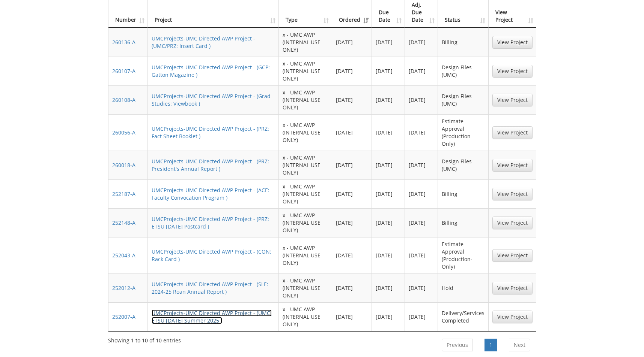 The image size is (644, 357). I want to click on a: 260018-A, so click(124, 165).